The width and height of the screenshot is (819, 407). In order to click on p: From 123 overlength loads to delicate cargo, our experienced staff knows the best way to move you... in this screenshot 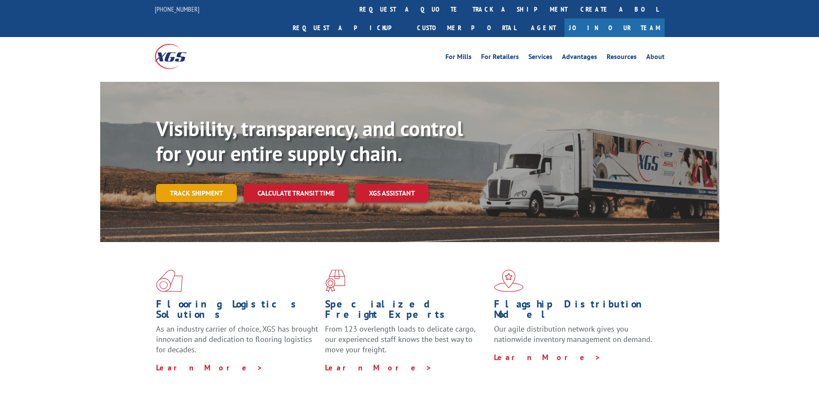, I will do `click(407, 342)`.